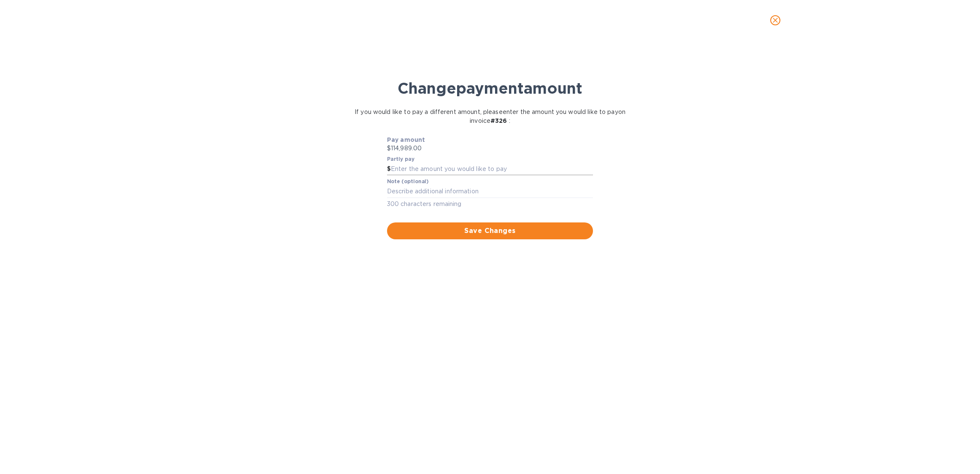 This screenshot has width=980, height=474. What do you see at coordinates (408, 182) in the screenshot?
I see `label: Note (optional)` at bounding box center [408, 182].